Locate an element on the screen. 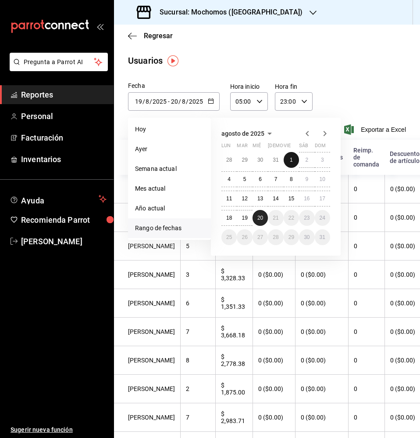 The width and height of the screenshot is (420, 438). button: 16 de agosto de 2025 is located at coordinates (307, 198).